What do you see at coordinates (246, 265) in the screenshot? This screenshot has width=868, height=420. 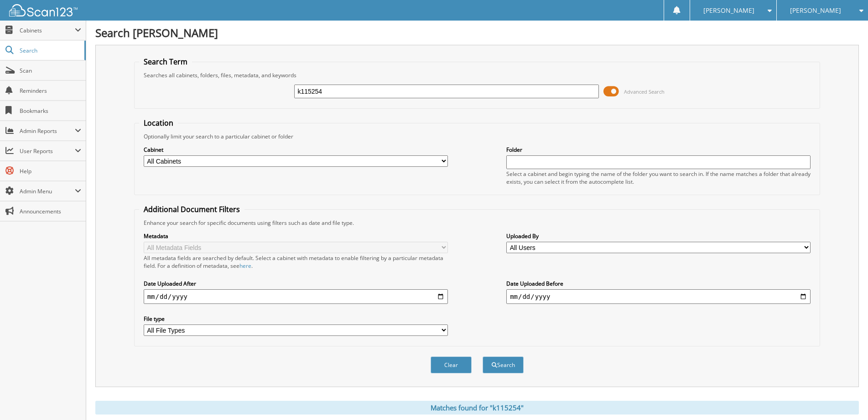 I see `a: here` at bounding box center [246, 265].